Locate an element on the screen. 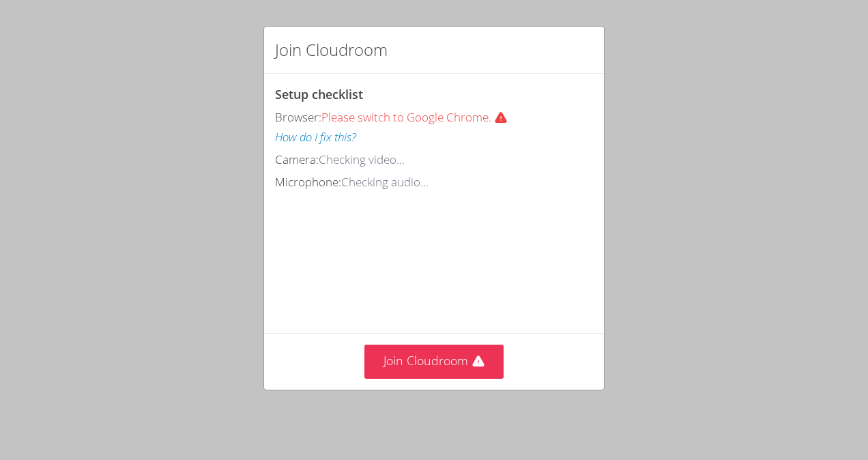 The width and height of the screenshot is (868, 460). span: Browser: is located at coordinates (298, 117).